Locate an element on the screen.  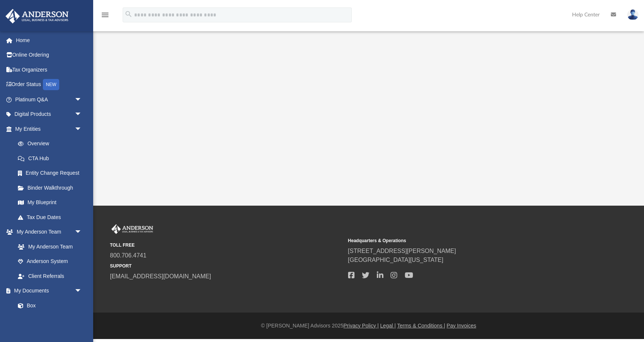
a: Box is located at coordinates (48, 305).